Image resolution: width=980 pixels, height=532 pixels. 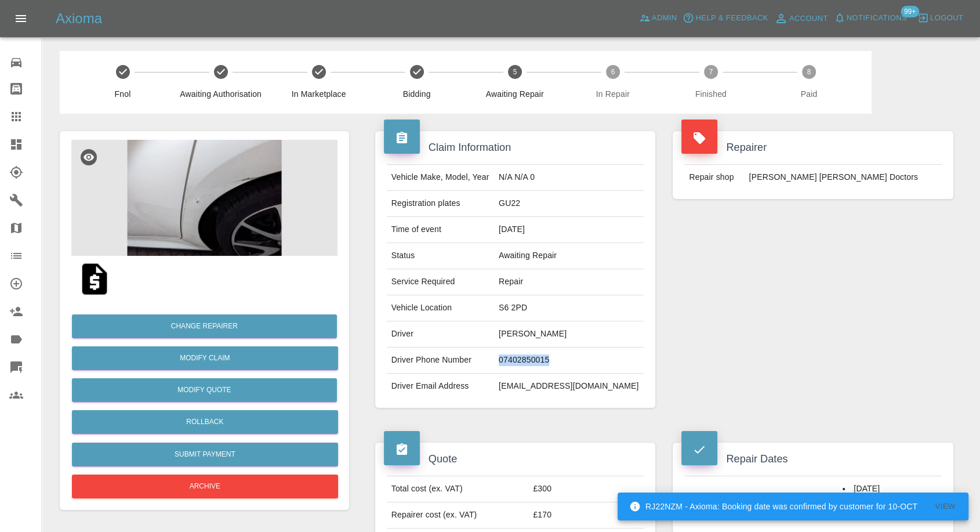 What do you see at coordinates (440, 230) in the screenshot?
I see `td: Time of event` at bounding box center [440, 230].